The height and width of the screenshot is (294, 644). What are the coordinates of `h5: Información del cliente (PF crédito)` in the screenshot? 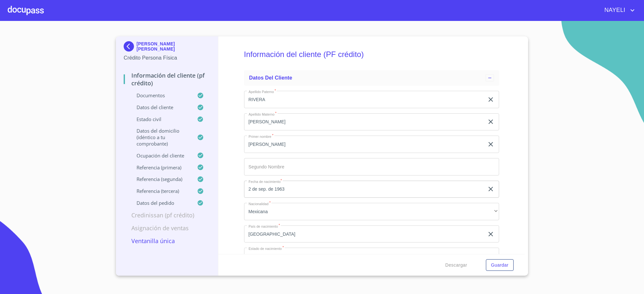 It's located at (371, 55).